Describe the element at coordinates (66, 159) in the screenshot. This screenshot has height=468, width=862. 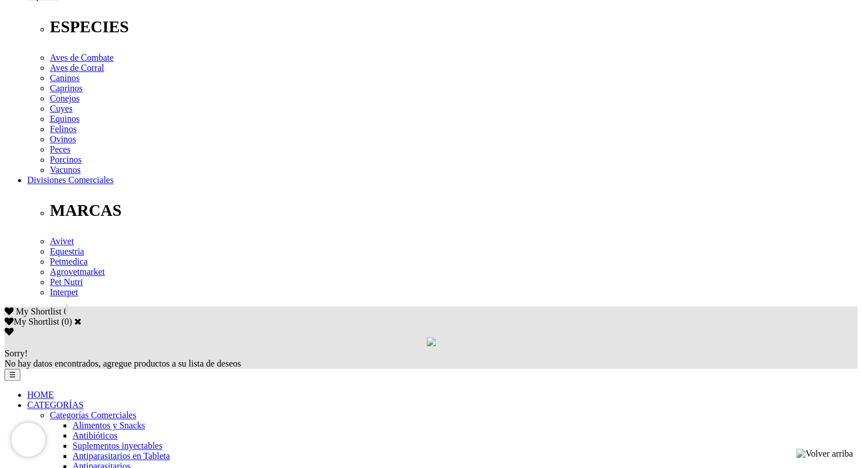
I see `a: Porcinos` at that location.